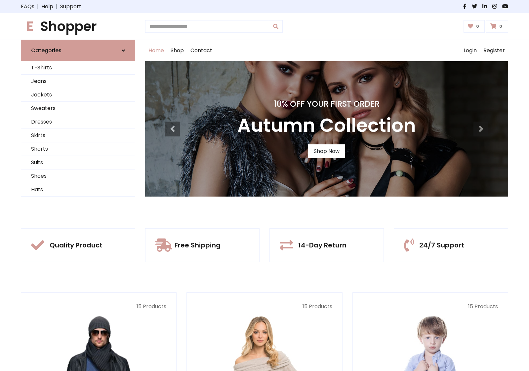 The image size is (529, 371). Describe the element at coordinates (327, 125) in the screenshot. I see `h3: Autumn Collection` at that location.